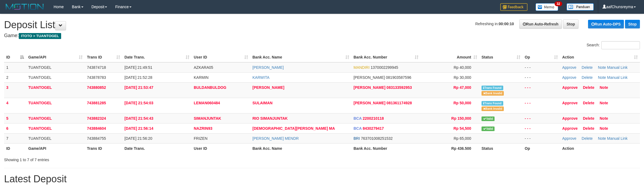 The height and width of the screenshot is (185, 644). Describe the element at coordinates (270, 118) in the screenshot. I see `a: RIO SIMANJUNTAK` at that location.